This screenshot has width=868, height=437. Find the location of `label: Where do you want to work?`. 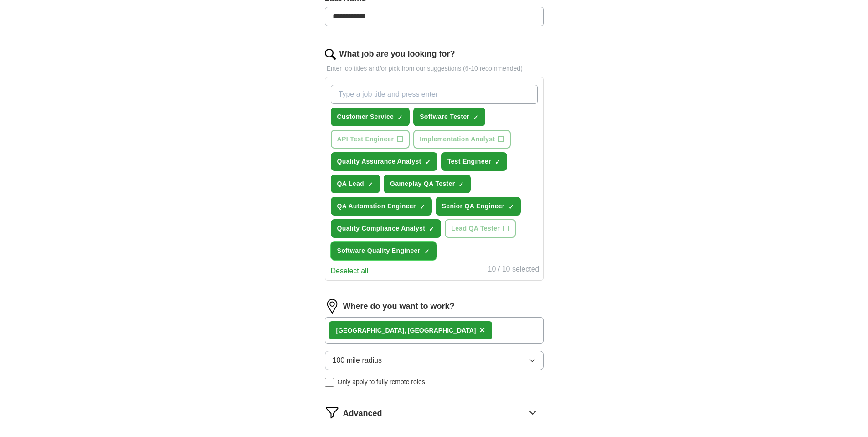

label: Where do you want to work? is located at coordinates (399, 307).